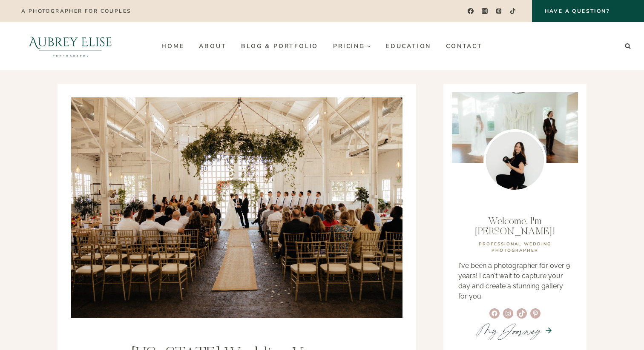 Image resolution: width=644 pixels, height=350 pixels. What do you see at coordinates (280, 46) in the screenshot?
I see `a: Blog & Portfolio` at bounding box center [280, 46].